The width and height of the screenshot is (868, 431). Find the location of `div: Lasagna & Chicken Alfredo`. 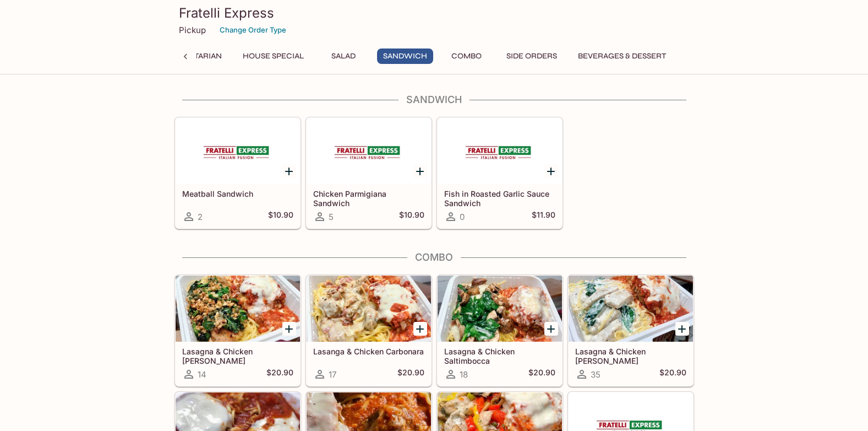

div: Lasagna & Chicken Alfredo is located at coordinates (631, 309).